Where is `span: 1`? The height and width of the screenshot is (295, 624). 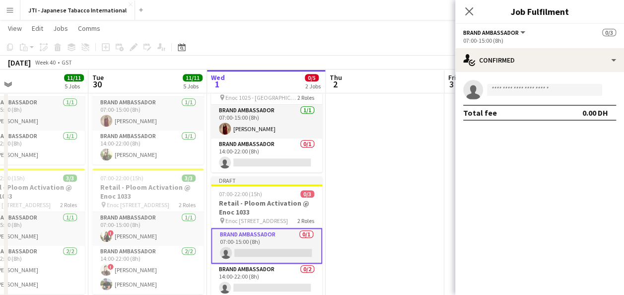 span: 1 is located at coordinates (217, 84).